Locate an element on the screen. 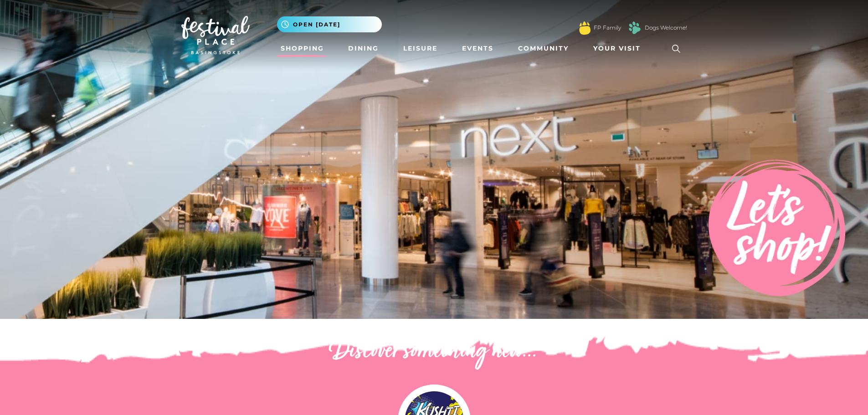  span: Your Visit is located at coordinates (617, 49).